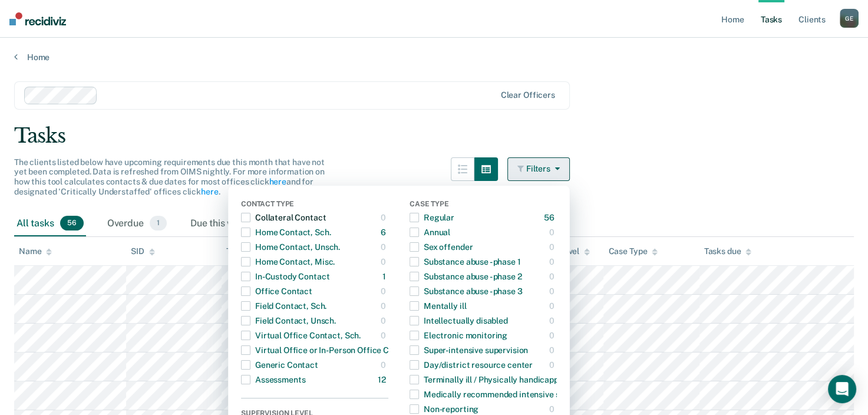 This screenshot has width=868, height=415. I want to click on div: Virtual Office or In-Person Office Contact, so click(328, 350).